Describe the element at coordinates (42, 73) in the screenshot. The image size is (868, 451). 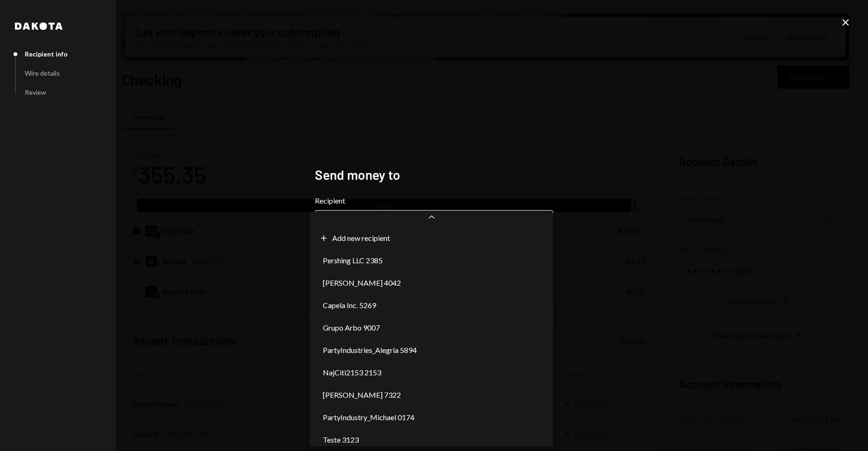
I see `div: Wire details` at that location.